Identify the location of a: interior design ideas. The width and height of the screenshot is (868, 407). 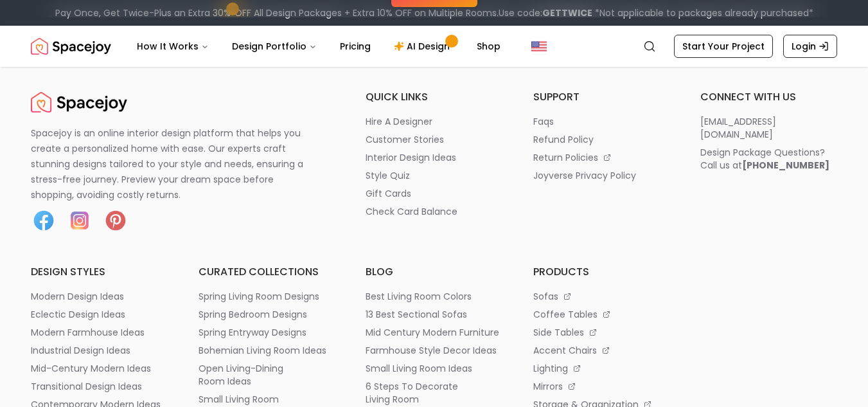
(434, 157).